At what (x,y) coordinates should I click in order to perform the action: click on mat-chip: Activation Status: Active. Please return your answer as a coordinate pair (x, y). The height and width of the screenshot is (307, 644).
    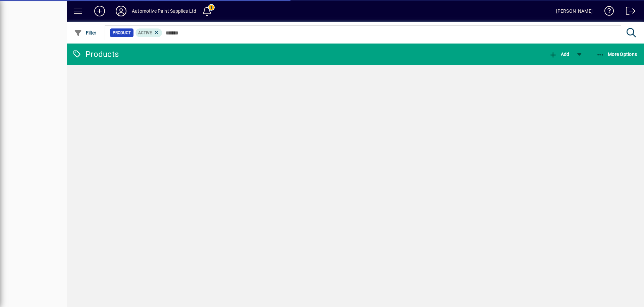
    Looking at the image, I should click on (149, 33).